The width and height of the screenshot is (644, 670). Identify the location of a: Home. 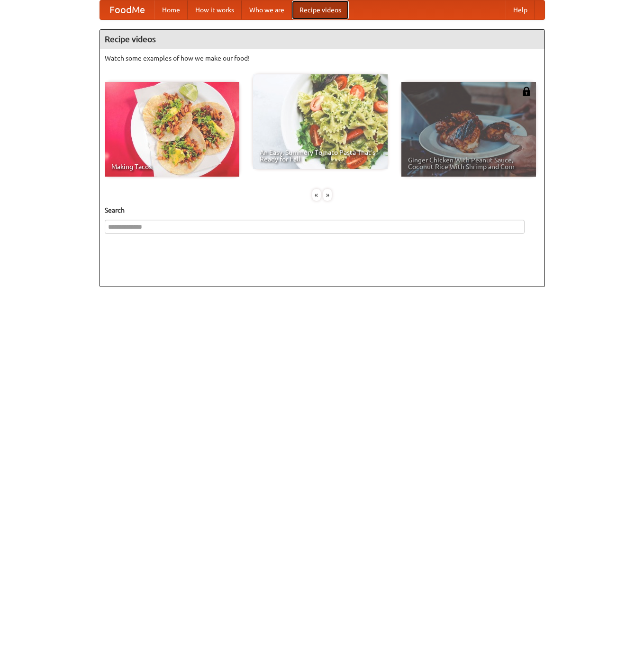
(171, 10).